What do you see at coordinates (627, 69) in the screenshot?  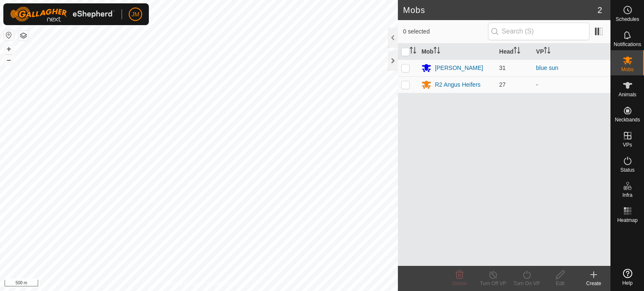 I see `span: Mobs` at bounding box center [627, 69].